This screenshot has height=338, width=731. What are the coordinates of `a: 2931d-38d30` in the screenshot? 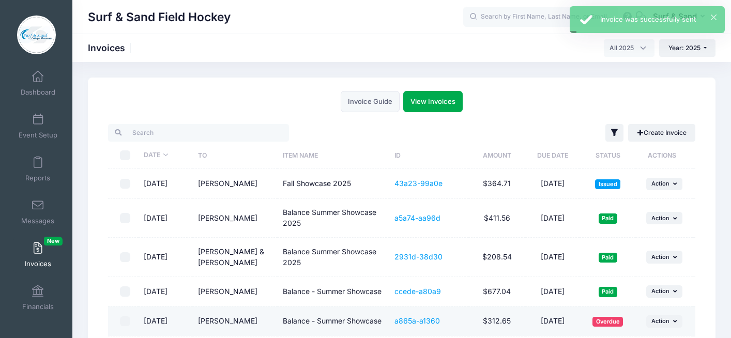 It's located at (418, 256).